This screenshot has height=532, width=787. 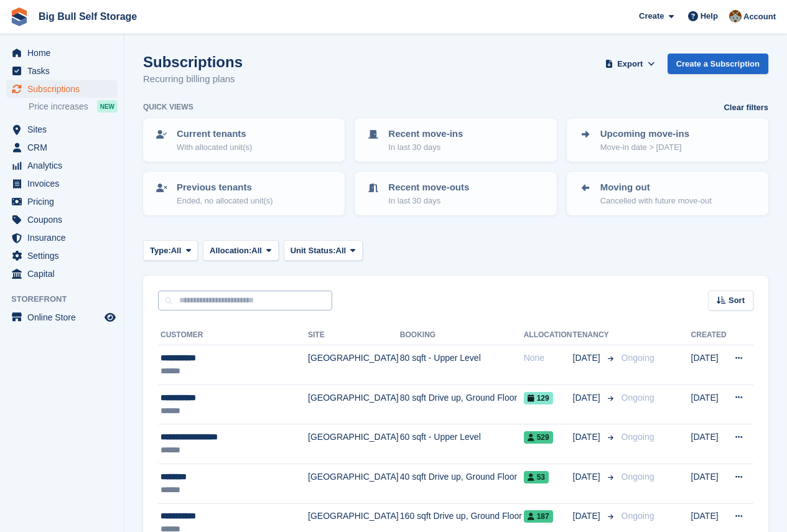 I want to click on td: 80 sqft Drive up, Ground Floor, so click(x=462, y=404).